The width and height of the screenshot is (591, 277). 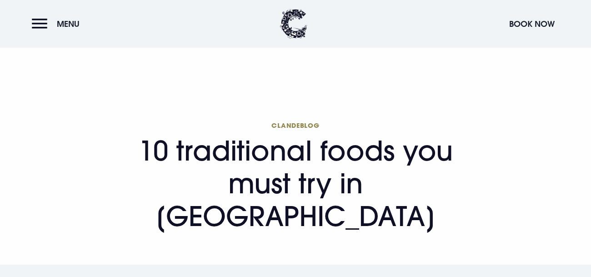 I want to click on img: Clandeboye Lodge, so click(x=294, y=24).